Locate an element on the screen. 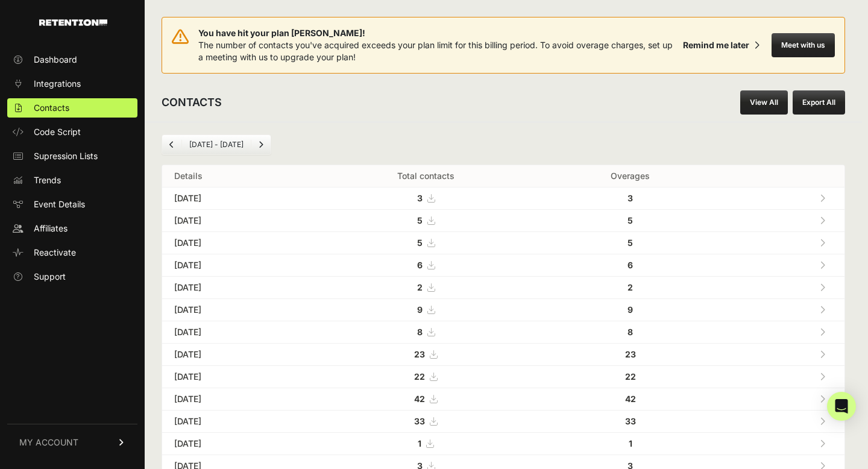 This screenshot has height=469, width=868. button: Remind me later is located at coordinates (721, 45).